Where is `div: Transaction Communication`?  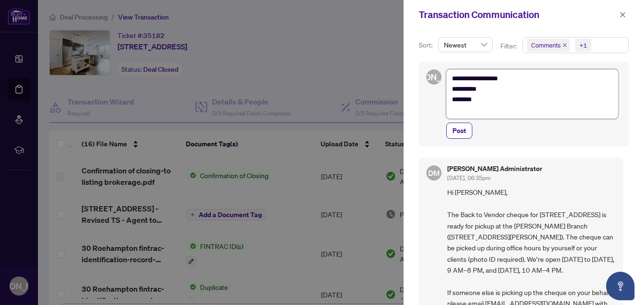 div: Transaction Communication is located at coordinates (517, 14).